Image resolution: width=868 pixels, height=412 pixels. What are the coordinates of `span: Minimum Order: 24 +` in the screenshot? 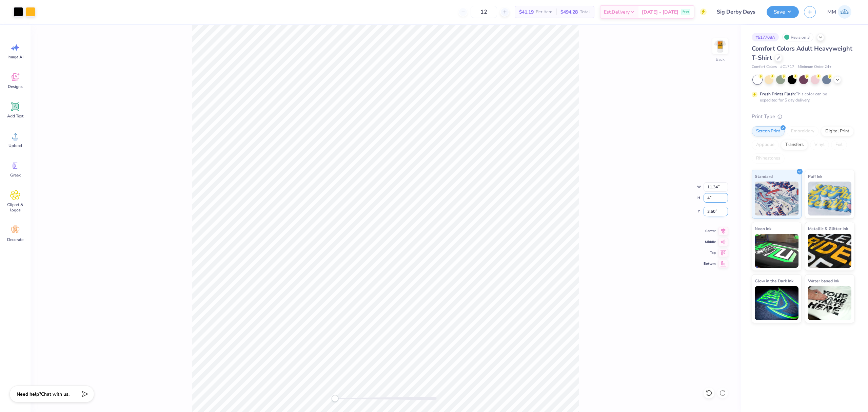 It's located at (815, 67).